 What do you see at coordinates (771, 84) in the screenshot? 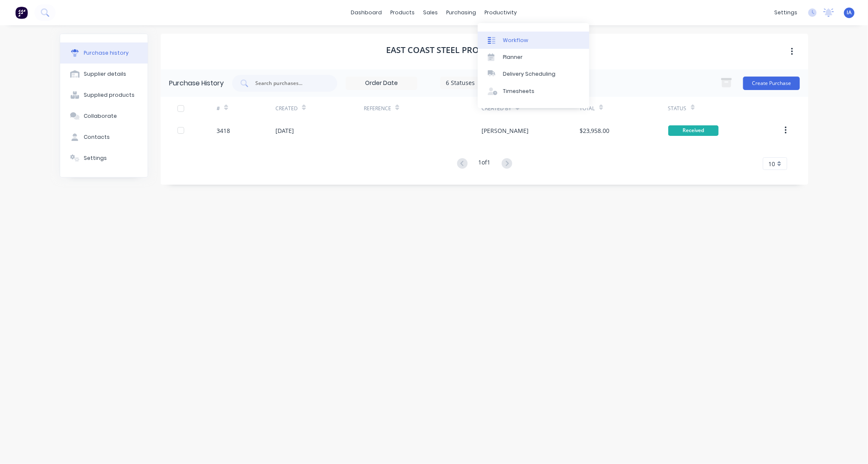
I see `button: Create Purchase` at bounding box center [771, 84].